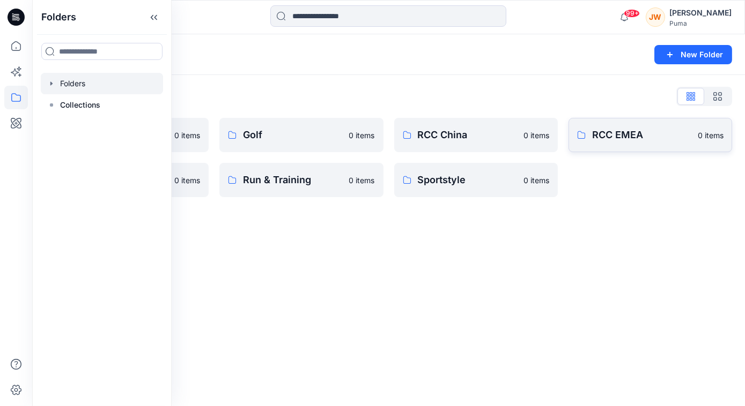 The width and height of the screenshot is (745, 406). Describe the element at coordinates (467, 180) in the screenshot. I see `p: Sportstyle` at that location.